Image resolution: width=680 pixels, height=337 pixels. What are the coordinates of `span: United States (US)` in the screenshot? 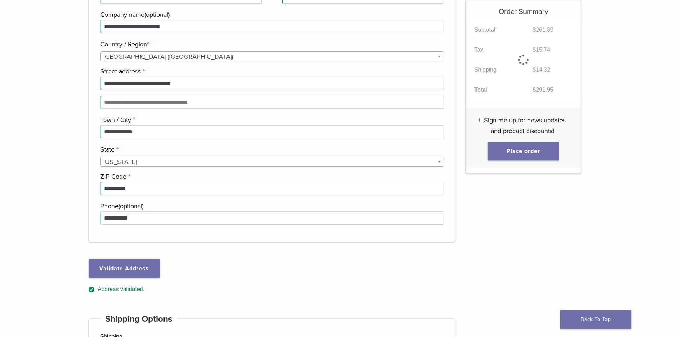 It's located at (272, 57).